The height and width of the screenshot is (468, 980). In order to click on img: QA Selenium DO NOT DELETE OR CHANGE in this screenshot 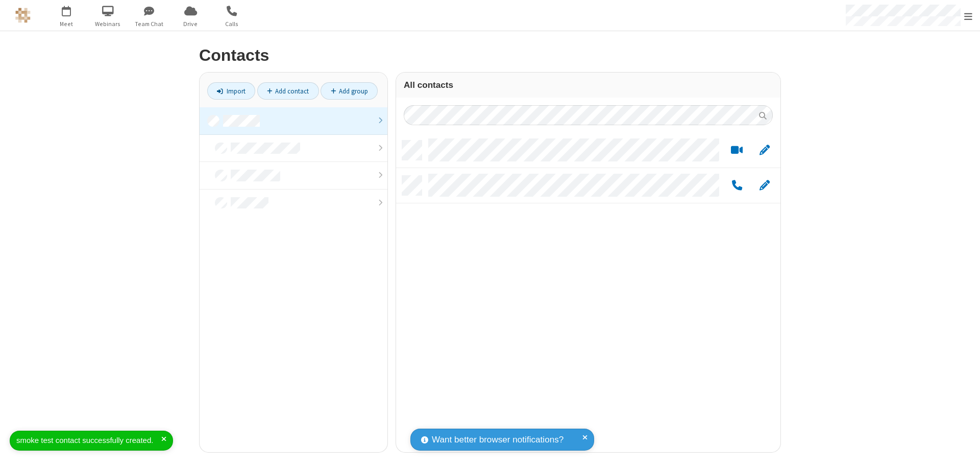, I will do `click(23, 15)`.